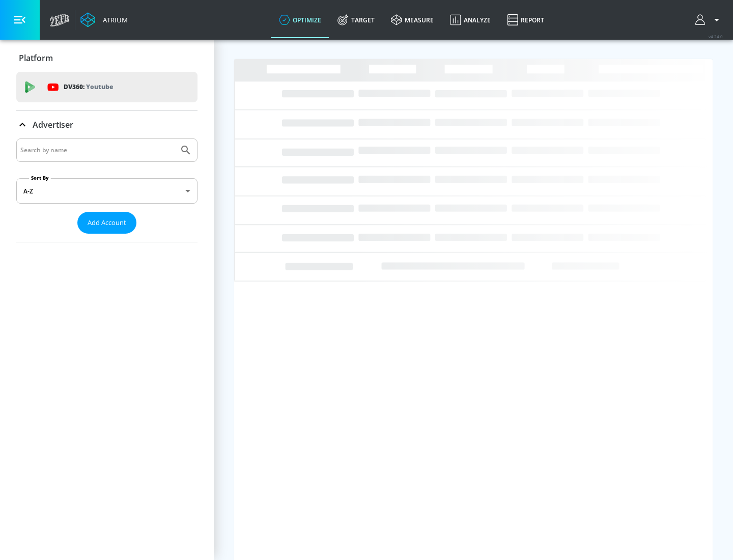 This screenshot has height=560, width=733. I want to click on a: Atrium, so click(104, 20).